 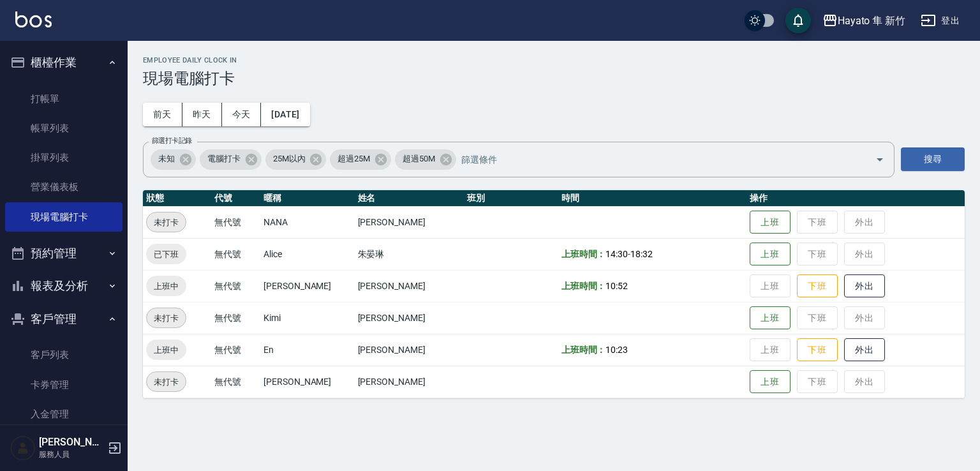 What do you see at coordinates (224, 159) in the screenshot?
I see `span: 電腦打卡` at bounding box center [224, 159].